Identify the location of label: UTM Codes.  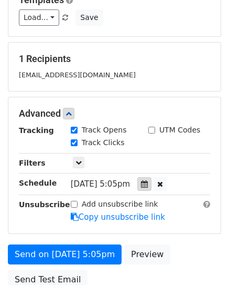
(180, 130).